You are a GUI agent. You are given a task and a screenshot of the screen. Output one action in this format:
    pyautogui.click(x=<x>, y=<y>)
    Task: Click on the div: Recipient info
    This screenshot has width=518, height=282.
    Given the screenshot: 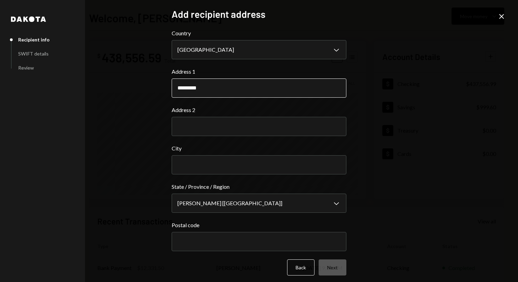 What is the action you would take?
    pyautogui.click(x=34, y=39)
    